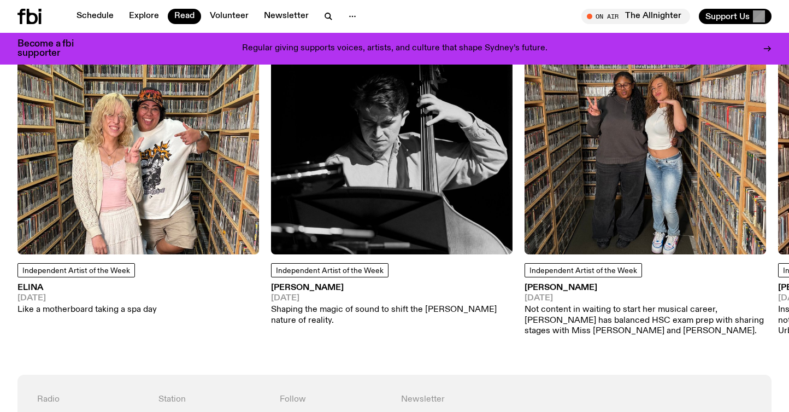  I want to click on a: Schedule, so click(95, 16).